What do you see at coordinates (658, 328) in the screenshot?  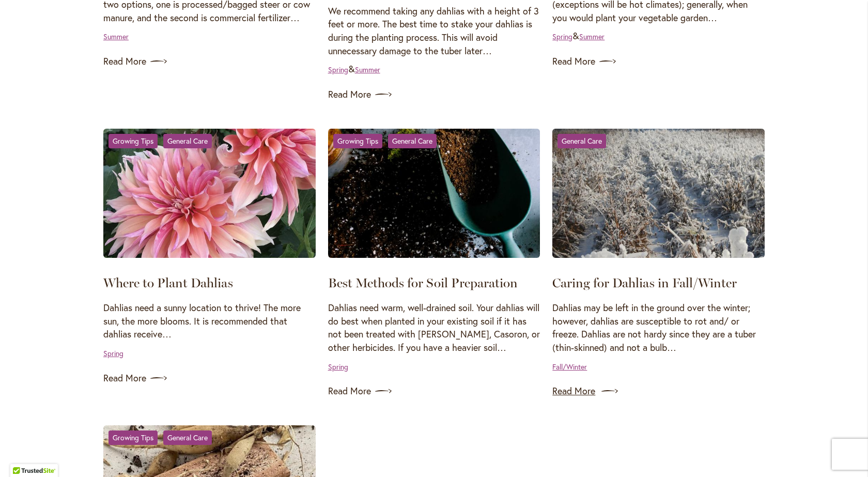 I see `p: Dahlias may be left in the ground over the winter; however, dahlias are susceptible to rot and/ o...` at bounding box center [658, 328].